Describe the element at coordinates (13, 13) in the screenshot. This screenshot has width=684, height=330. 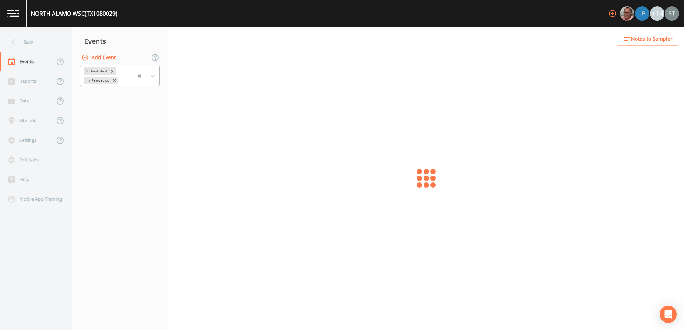
I see `img: logo` at that location.